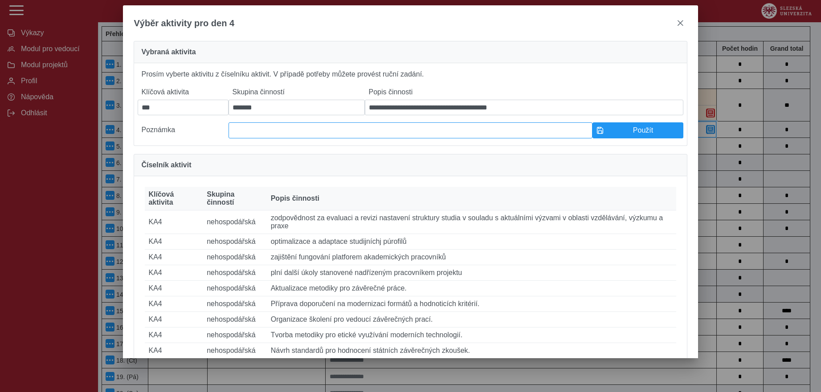 The width and height of the screenshot is (821, 392). Describe the element at coordinates (472, 351) in the screenshot. I see `td: Návrh standardů pro hodnocení státních závěrečných zkoušek.` at that location.